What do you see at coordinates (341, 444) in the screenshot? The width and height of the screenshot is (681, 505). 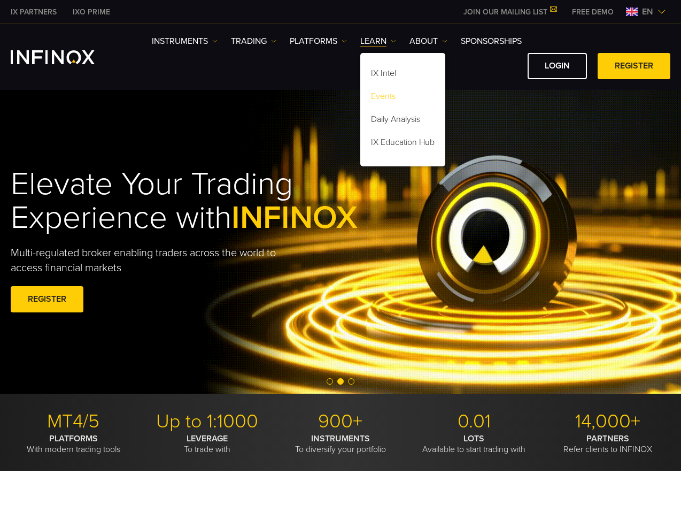 I see `p: To diversify your portfolio` at bounding box center [341, 444].